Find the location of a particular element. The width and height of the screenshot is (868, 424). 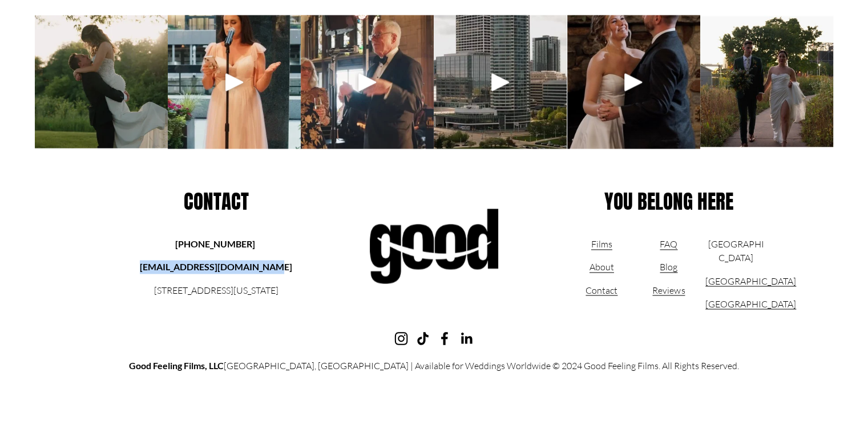

strong: Good Feeling Films, LLC is located at coordinates (176, 365).